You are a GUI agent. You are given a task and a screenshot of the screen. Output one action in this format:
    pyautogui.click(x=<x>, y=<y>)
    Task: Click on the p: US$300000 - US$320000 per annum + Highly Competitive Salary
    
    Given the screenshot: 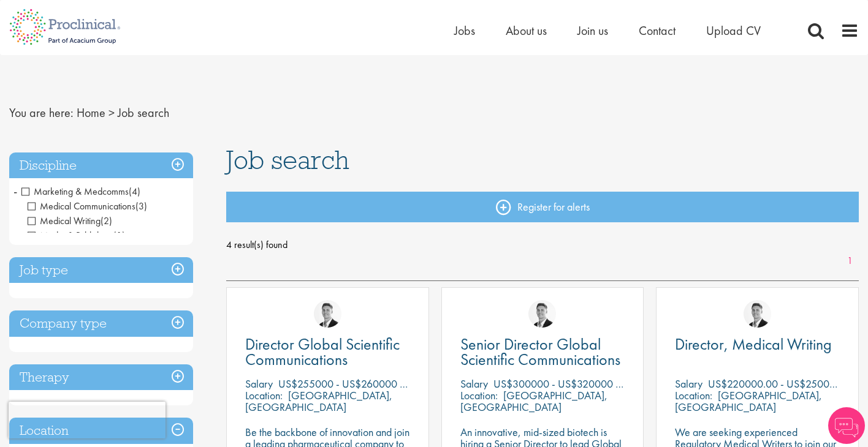 What is the action you would take?
    pyautogui.click(x=637, y=384)
    